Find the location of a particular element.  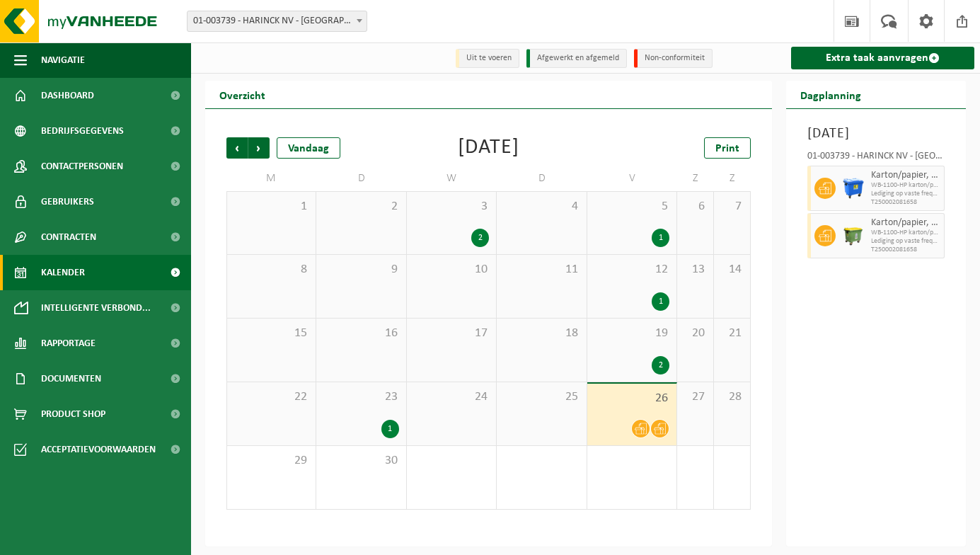

div: Vandaag is located at coordinates (308, 148).